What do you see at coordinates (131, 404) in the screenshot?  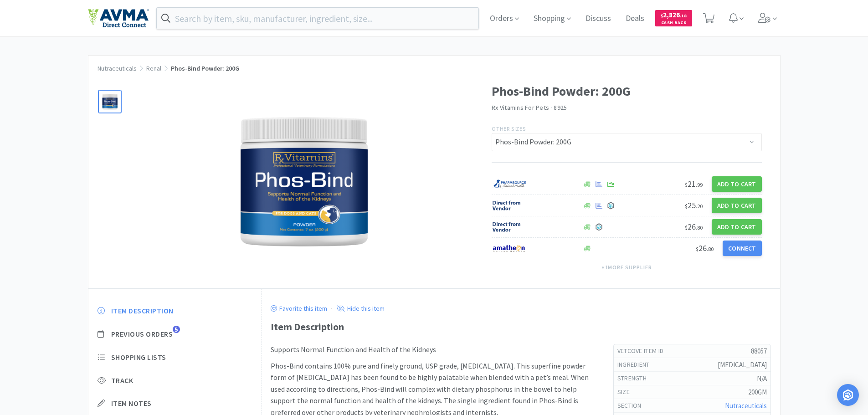 I see `span: Item Notes` at bounding box center [131, 404].